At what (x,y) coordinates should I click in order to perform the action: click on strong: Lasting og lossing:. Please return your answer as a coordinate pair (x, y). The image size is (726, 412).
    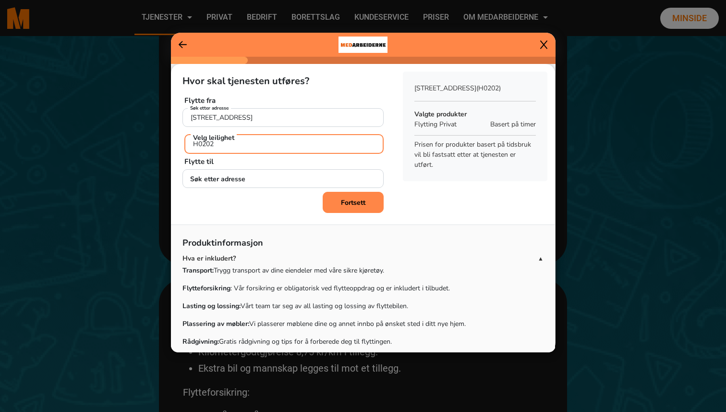
    Looking at the image, I should click on (211, 305).